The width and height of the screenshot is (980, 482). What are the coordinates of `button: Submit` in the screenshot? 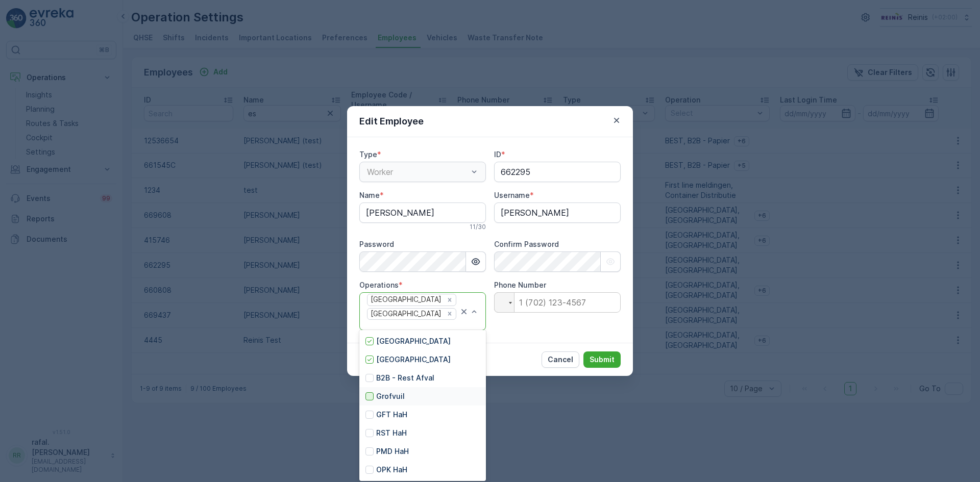 It's located at (601, 360).